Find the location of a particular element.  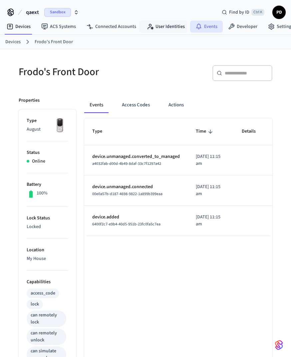

div: can remotely unlock is located at coordinates (46, 337).